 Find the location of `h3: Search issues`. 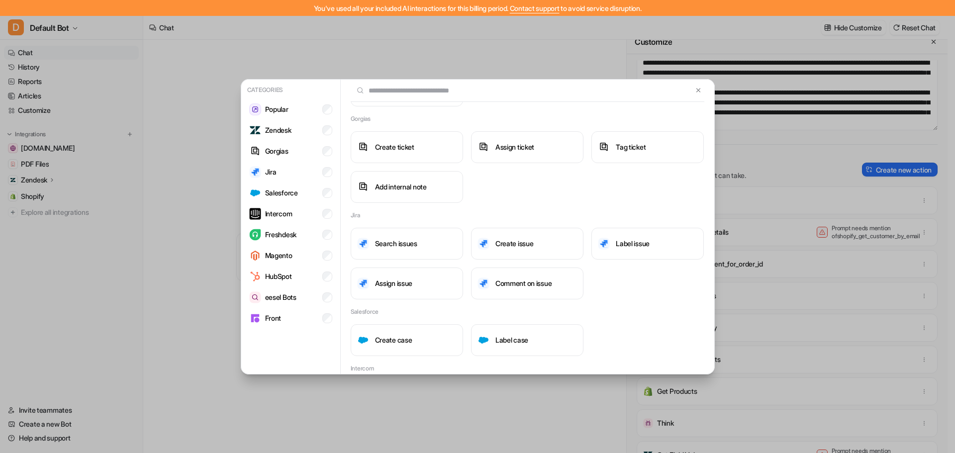

h3: Search issues is located at coordinates (396, 243).